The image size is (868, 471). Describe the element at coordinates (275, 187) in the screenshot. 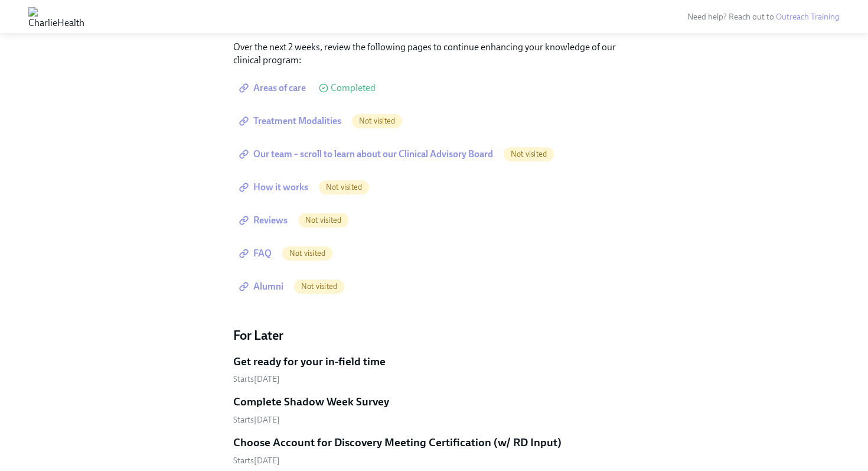

I see `a: How it works` at that location.